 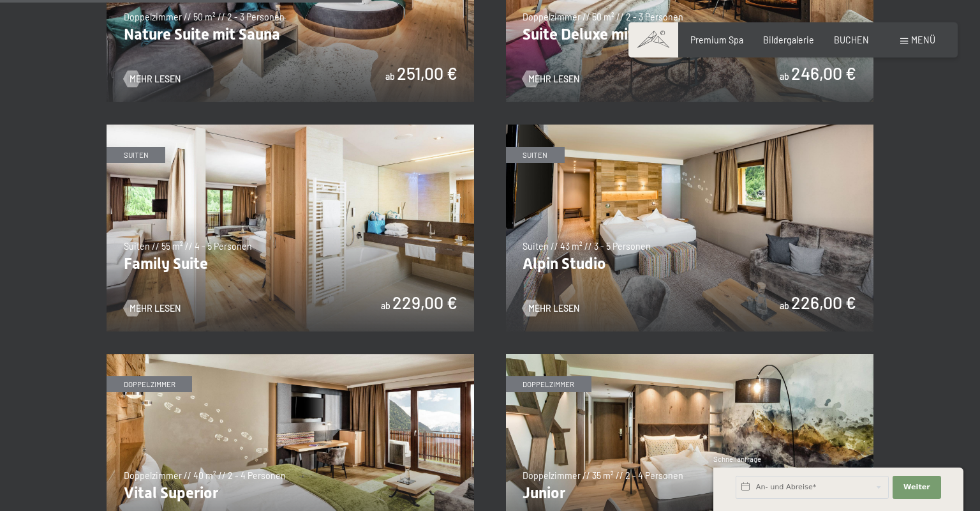 What do you see at coordinates (717, 40) in the screenshot?
I see `a: Premium Spa` at bounding box center [717, 40].